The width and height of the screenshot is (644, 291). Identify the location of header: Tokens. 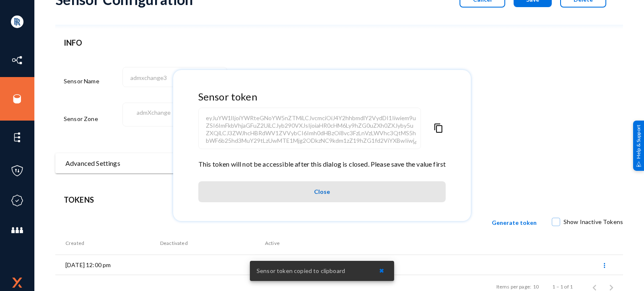
(339, 200).